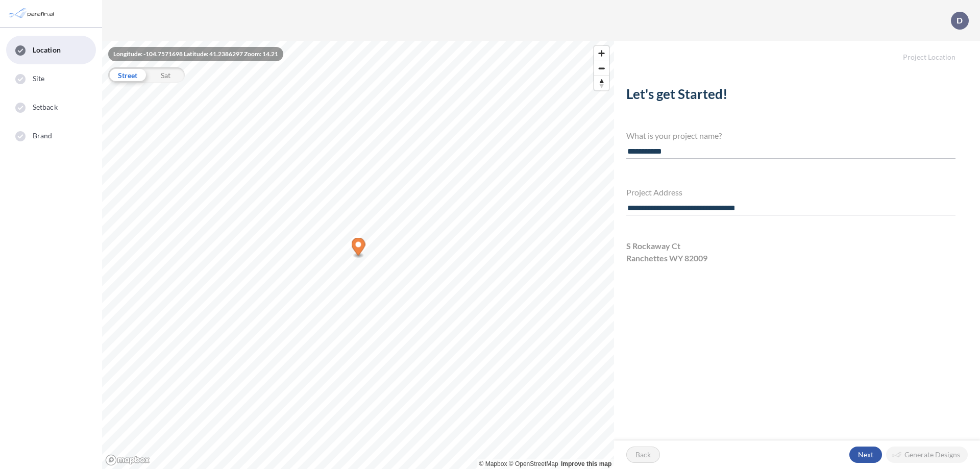 This screenshot has width=980, height=469. What do you see at coordinates (533, 464) in the screenshot?
I see `a: OpenStreetMap` at bounding box center [533, 464].